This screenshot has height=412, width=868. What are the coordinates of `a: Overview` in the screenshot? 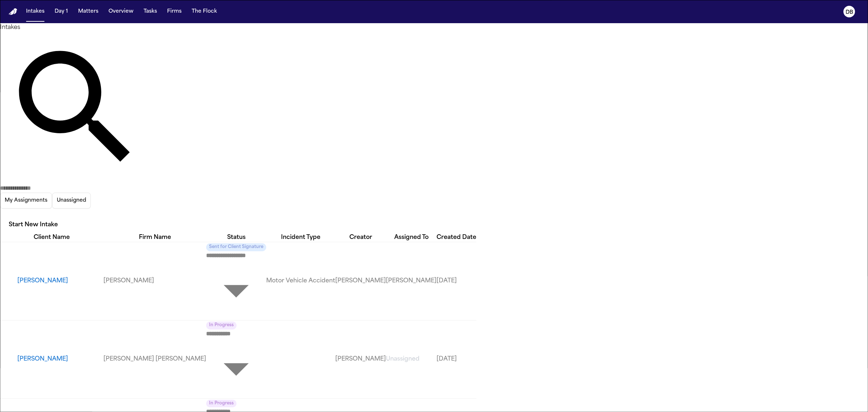 It's located at (121, 12).